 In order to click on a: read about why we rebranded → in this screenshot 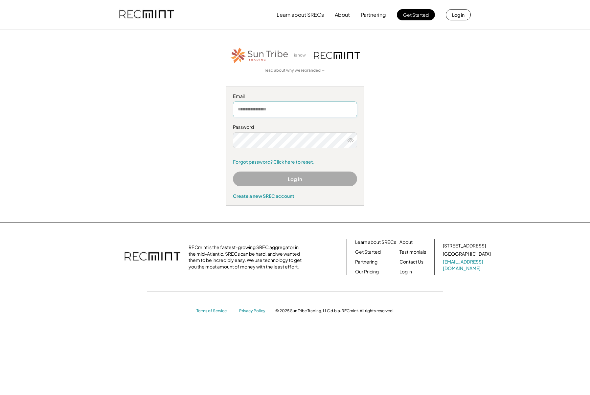, I will do `click(295, 70)`.